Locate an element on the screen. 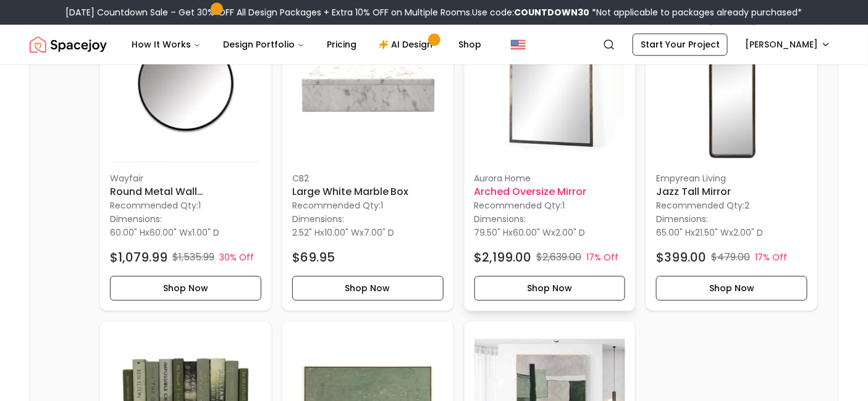  img: United States is located at coordinates (519, 45).